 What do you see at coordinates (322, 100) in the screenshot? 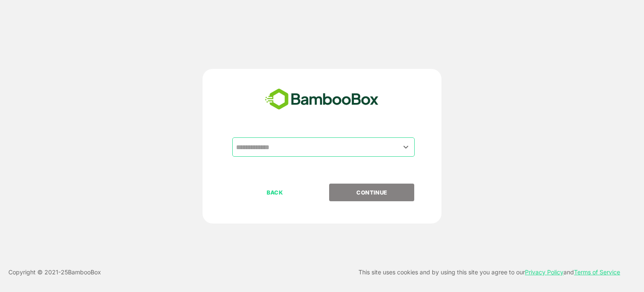
I see `img: bamboobox` at bounding box center [322, 100].